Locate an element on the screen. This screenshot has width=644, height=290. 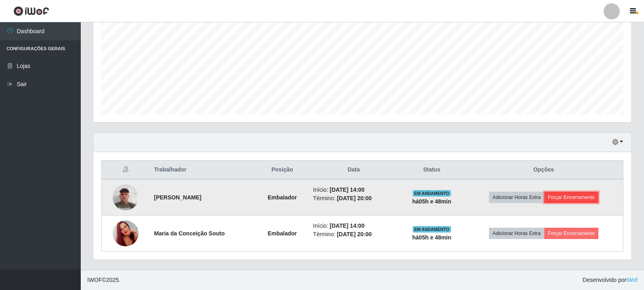
th: Posição is located at coordinates (282, 170).